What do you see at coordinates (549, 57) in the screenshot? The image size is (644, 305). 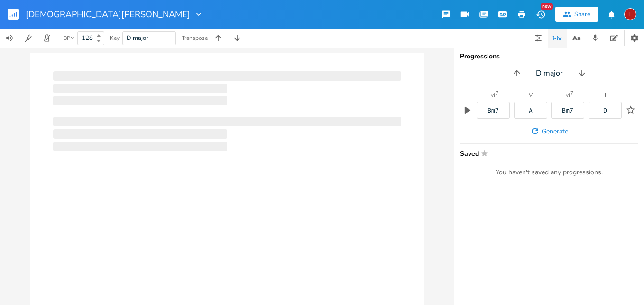 I see `div: Progressions` at bounding box center [549, 57].